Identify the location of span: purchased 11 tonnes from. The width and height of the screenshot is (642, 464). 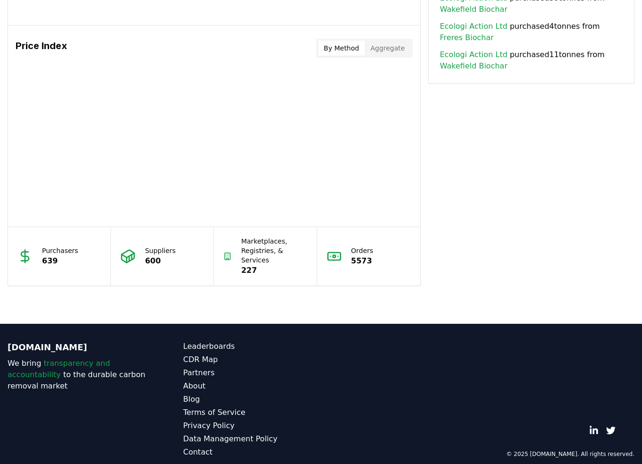
(531, 60).